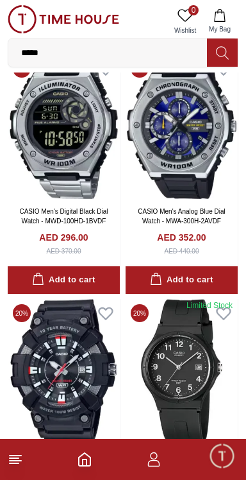 Image resolution: width=246 pixels, height=480 pixels. What do you see at coordinates (220, 29) in the screenshot?
I see `span: My Bag` at bounding box center [220, 29].